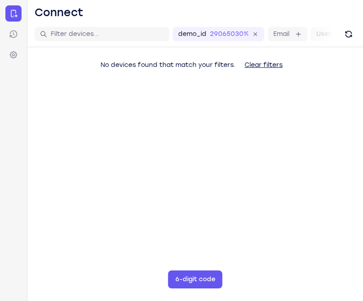 This screenshot has height=301, width=363. I want to click on span: No devices found that match your filters., so click(168, 65).